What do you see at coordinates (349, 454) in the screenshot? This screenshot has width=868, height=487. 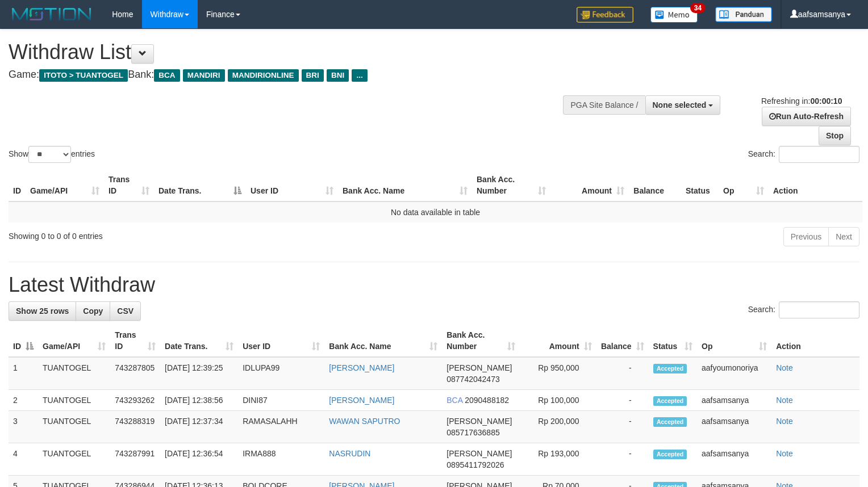 I see `a: NASRUDIN` at bounding box center [349, 454].